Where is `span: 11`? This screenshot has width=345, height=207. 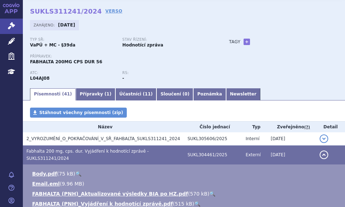 span: 11 is located at coordinates (147, 94).